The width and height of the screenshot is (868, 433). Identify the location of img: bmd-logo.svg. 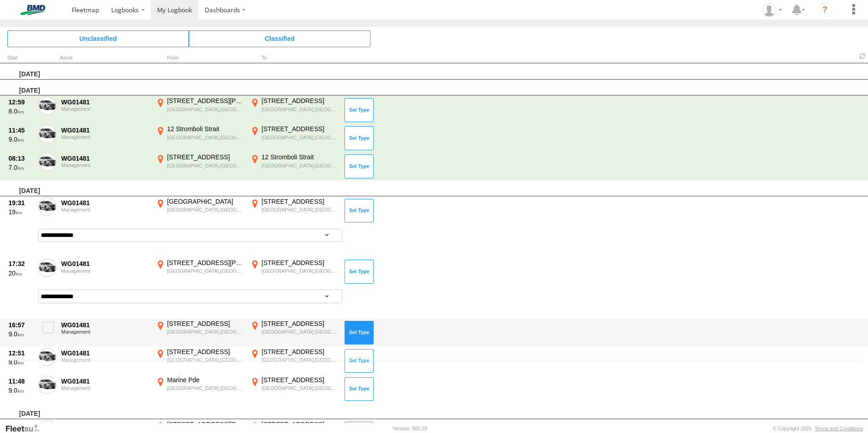
(33, 10).